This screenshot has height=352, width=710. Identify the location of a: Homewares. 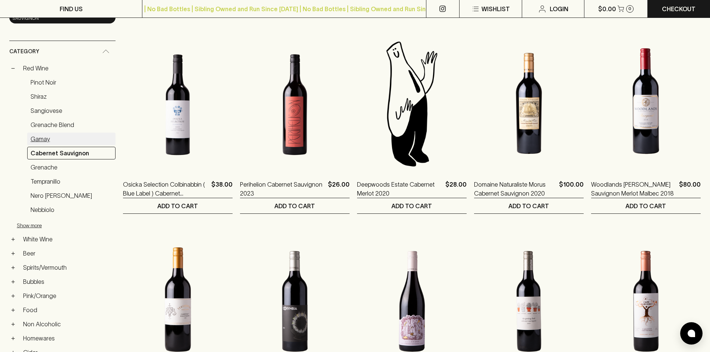
(67, 339).